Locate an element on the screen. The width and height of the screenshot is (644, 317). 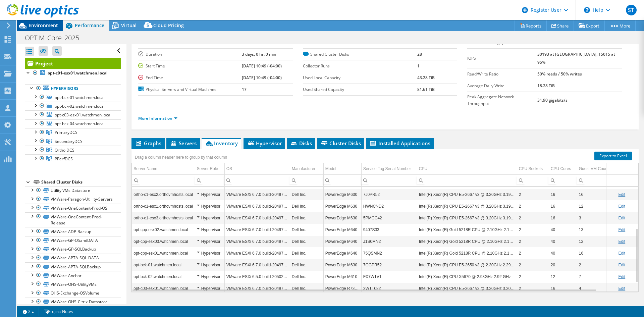
span: Environment is located at coordinates (43, 25).